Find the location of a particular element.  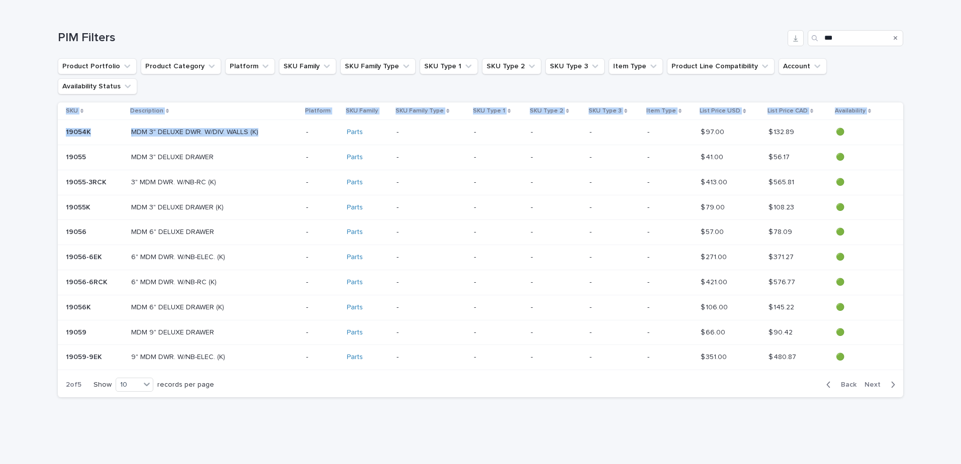

p: 19056 is located at coordinates (77, 231).